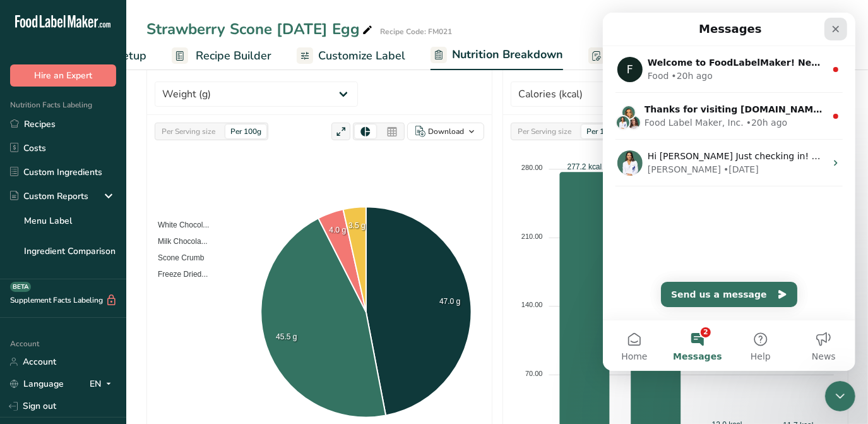 Image resolution: width=868 pixels, height=424 pixels. I want to click on div: BETA, so click(20, 287).